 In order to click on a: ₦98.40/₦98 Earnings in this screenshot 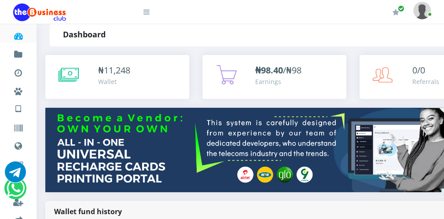, I will do `click(274, 77)`.